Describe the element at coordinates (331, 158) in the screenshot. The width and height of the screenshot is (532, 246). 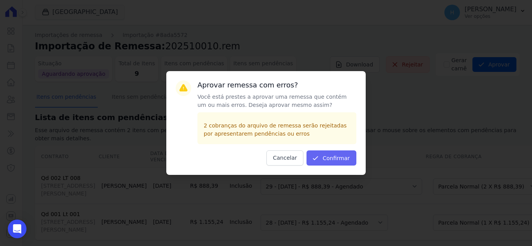
I see `button: Confirmar` at that location.